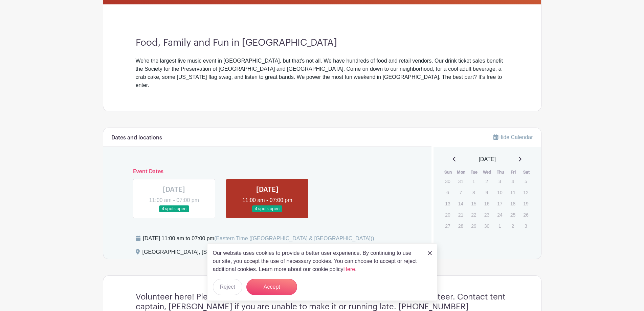 The height and width of the screenshot is (311, 644). Describe the element at coordinates (448, 172) in the screenshot. I see `th: Sun` at that location.